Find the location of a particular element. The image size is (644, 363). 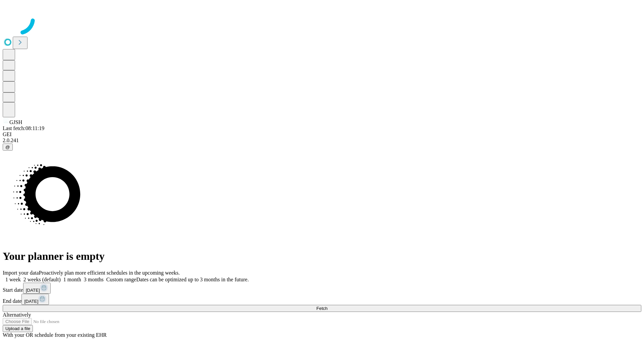

h1: Your planner is empty is located at coordinates (322, 256).